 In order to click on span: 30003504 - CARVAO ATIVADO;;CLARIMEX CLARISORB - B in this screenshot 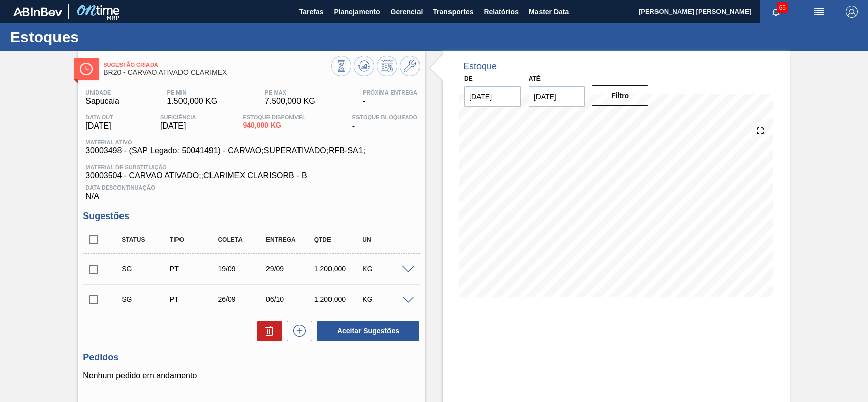, I will do `click(251, 176)`.